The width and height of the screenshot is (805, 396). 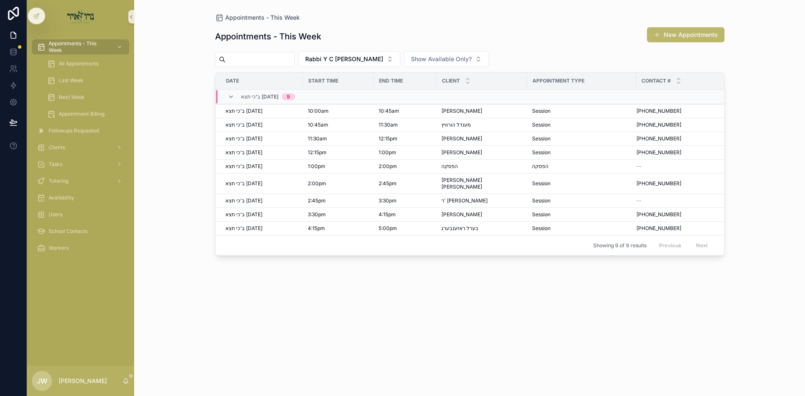 I want to click on span: הפסקה, so click(x=449, y=166).